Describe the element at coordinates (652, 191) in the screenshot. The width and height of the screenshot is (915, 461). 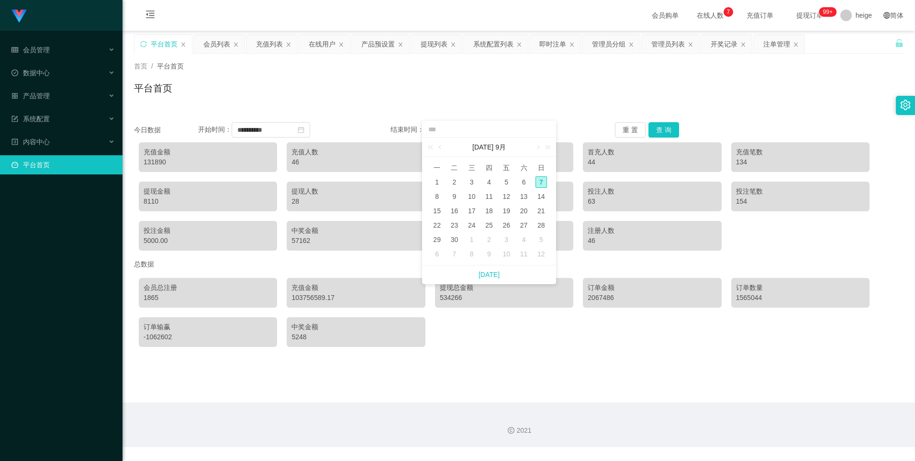
I see `div: 投注人数` at that location.